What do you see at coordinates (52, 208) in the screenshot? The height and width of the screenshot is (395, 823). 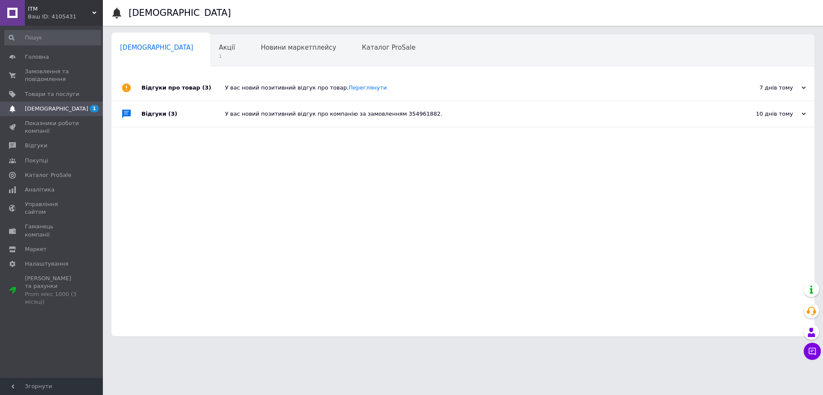 I see `span: Управління сайтом` at bounding box center [52, 208].